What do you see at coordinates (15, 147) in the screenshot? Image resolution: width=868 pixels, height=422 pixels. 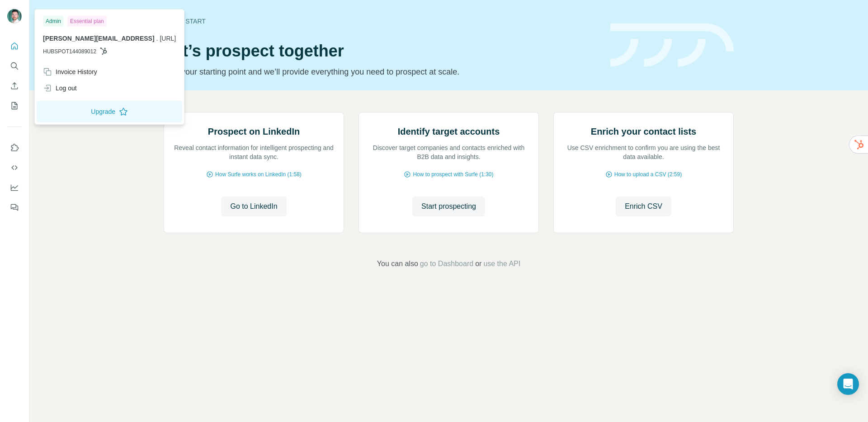 I see `button: Use Surfe on LinkedIn` at bounding box center [15, 147].